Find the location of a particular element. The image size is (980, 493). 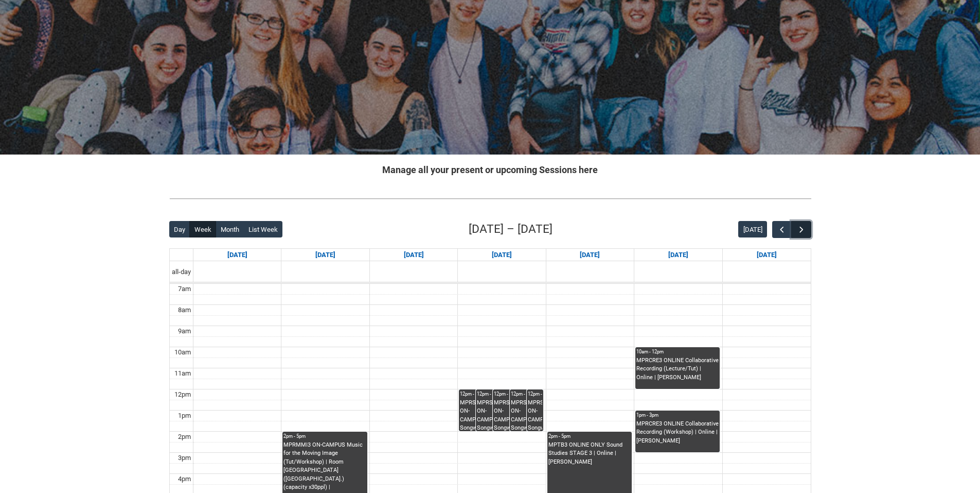

a: Go to September 17, 2025 is located at coordinates (502, 255).